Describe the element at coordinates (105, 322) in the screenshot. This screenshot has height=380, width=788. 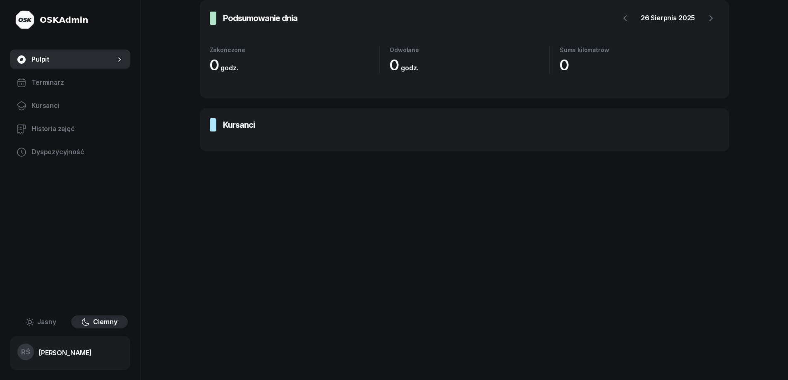
I see `span: Ciemny` at that location.